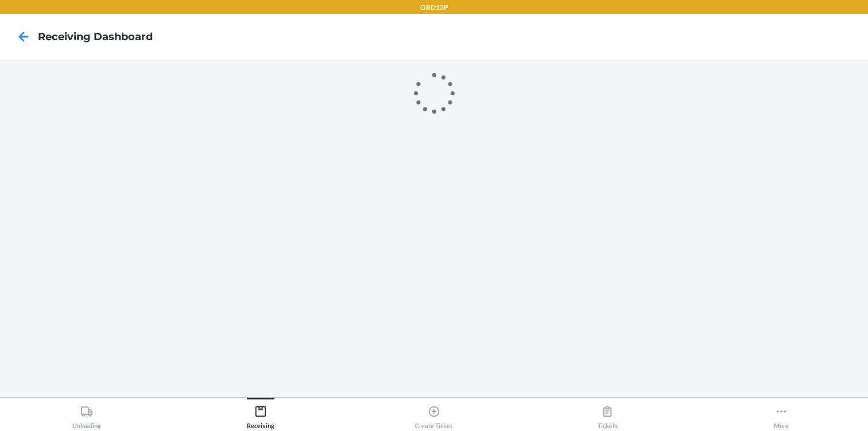  I want to click on div: Create Ticket, so click(433, 415).